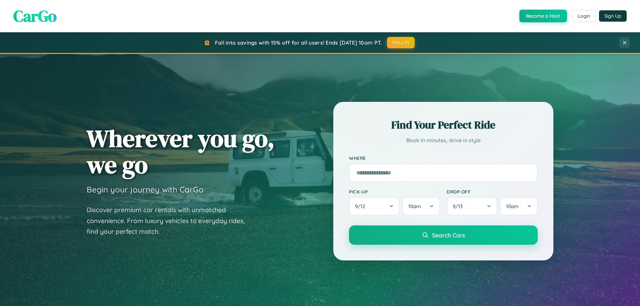 This screenshot has height=306, width=640. What do you see at coordinates (459, 206) in the screenshot?
I see `span: 9 / 13` at bounding box center [459, 206].